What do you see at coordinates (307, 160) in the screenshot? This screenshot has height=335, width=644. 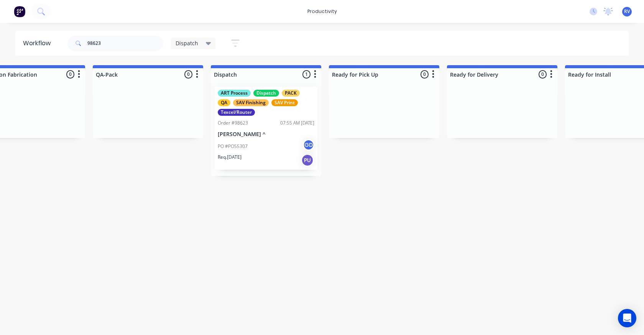 I see `div: PU` at bounding box center [307, 160].